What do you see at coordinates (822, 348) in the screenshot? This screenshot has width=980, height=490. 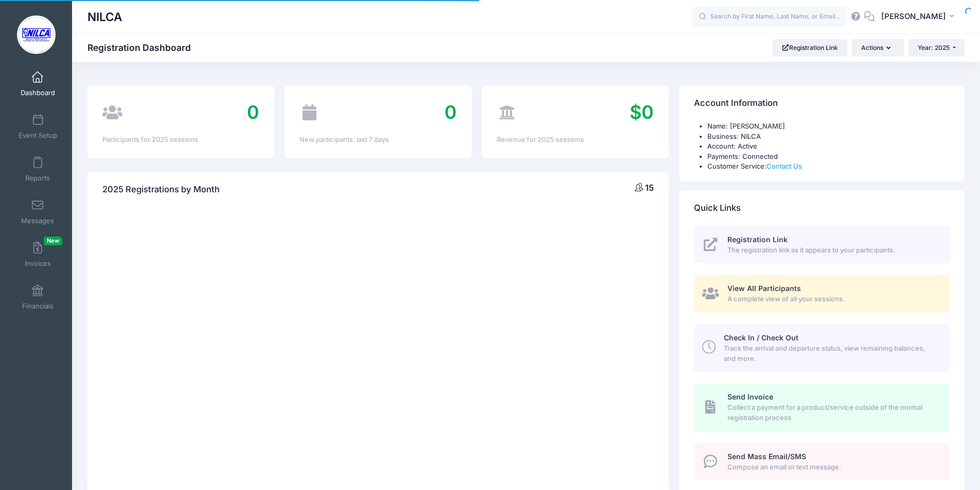 I see `a: Check In / Check Out Track the arrival and departure status, view remaining balances, and more.` at bounding box center [822, 348].